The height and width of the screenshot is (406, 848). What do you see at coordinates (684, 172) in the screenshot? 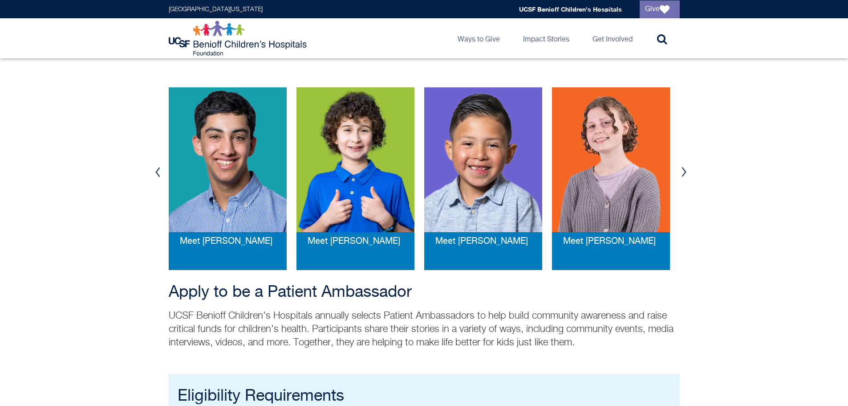
I see `button: Next` at bounding box center [684, 172].